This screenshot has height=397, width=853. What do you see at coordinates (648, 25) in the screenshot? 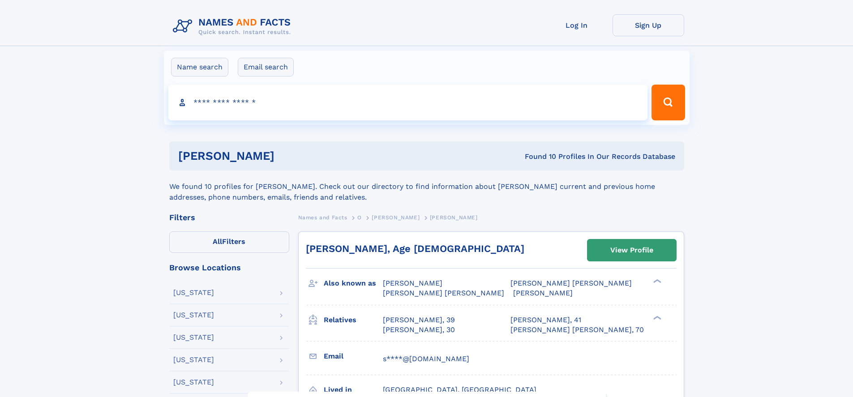
I see `a: Sign Up` at bounding box center [648, 25].